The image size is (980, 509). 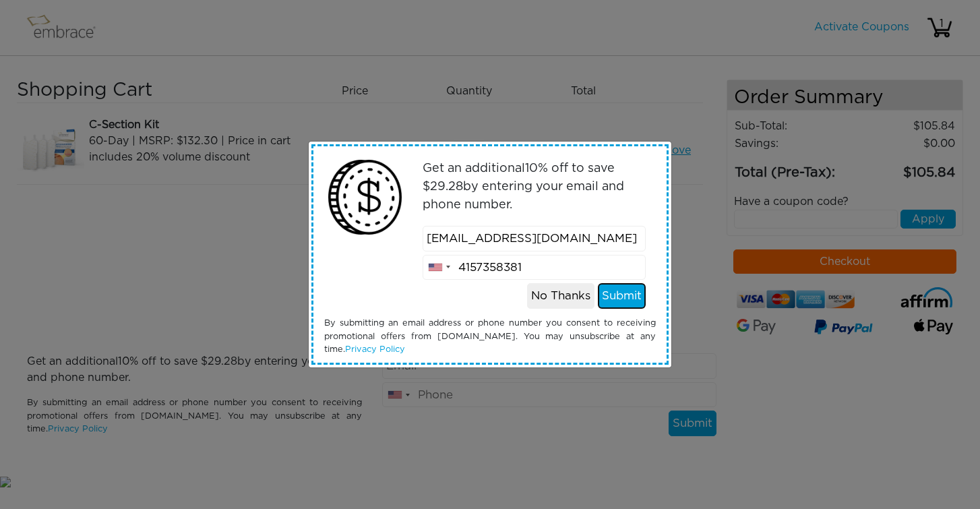 What do you see at coordinates (534, 187) in the screenshot?
I see `p: Get an additional % off to save $ by entering your email and phone number.` at bounding box center [534, 187].